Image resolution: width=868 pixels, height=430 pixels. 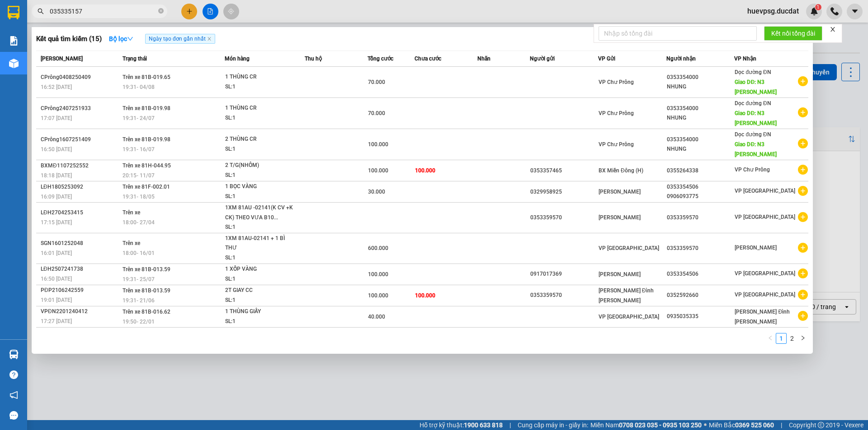 What do you see at coordinates (259, 270) in the screenshot?
I see `div: 1 XỐP VÀNG` at bounding box center [259, 270].